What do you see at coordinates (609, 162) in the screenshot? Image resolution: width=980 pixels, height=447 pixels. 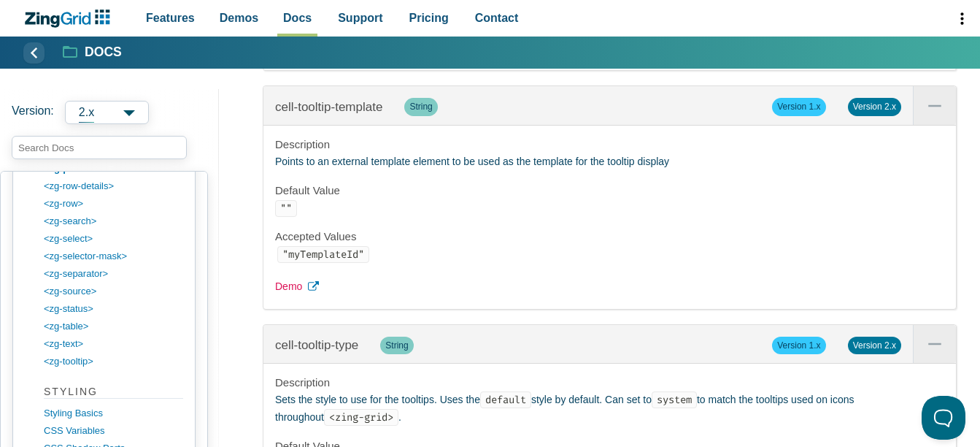 I see `p: Points to an external template element to be used as the template for the tooltip display` at bounding box center [609, 162].